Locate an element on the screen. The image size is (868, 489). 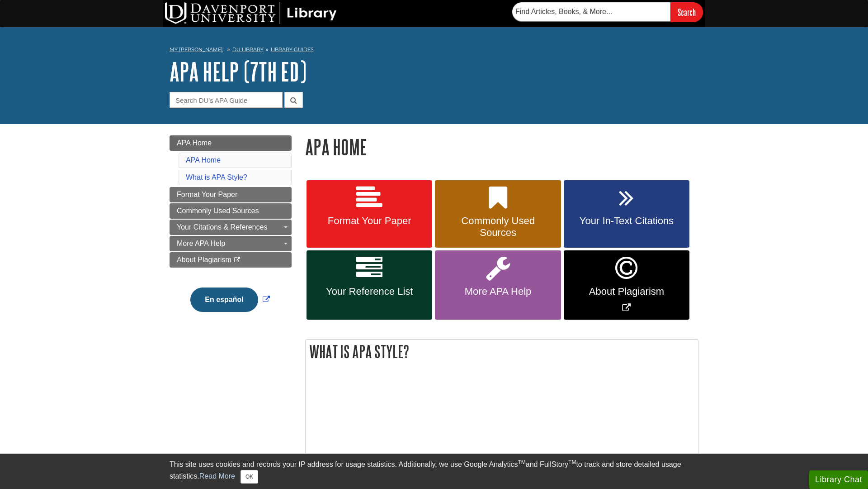
a: About Plagiarism is located at coordinates (230, 260).